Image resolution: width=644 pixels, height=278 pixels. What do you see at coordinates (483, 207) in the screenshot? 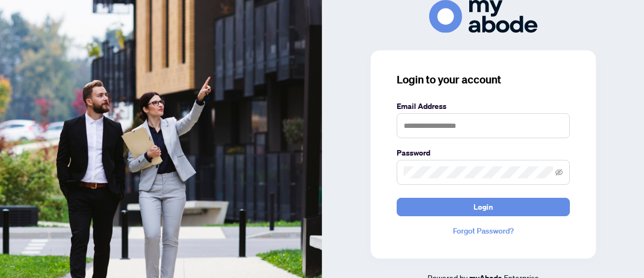
I see `button: Login` at bounding box center [483, 207].